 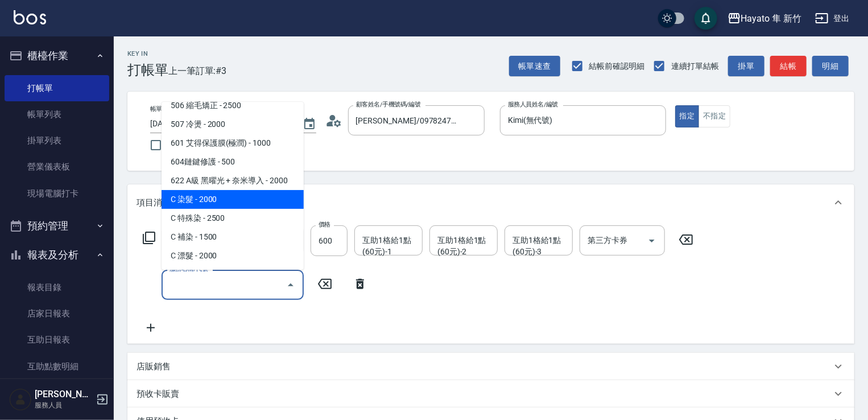 What do you see at coordinates (764, 18) in the screenshot?
I see `button: Hayato 隼 新竹` at bounding box center [764, 18].